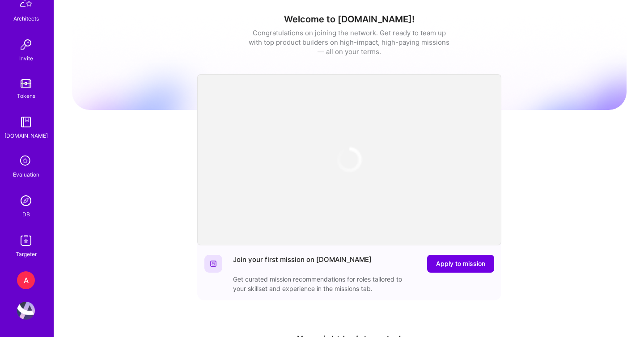 The image size is (644, 337). I want to click on div: A, so click(26, 280).